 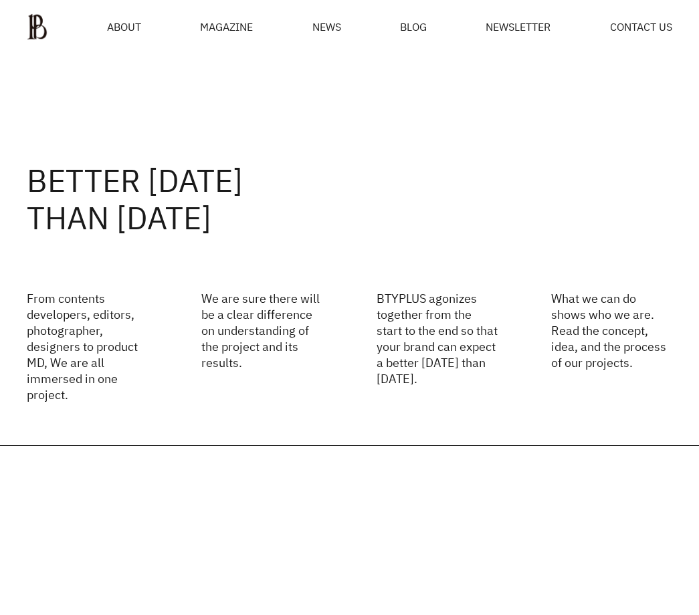 I want to click on p: We are sure there will be a clear difference on understanding of the project and its results., so click(x=261, y=346).